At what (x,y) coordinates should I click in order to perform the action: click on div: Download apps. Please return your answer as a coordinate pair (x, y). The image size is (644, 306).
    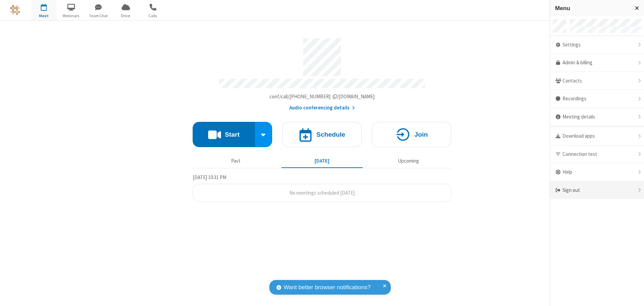
    Looking at the image, I should click on (597, 136).